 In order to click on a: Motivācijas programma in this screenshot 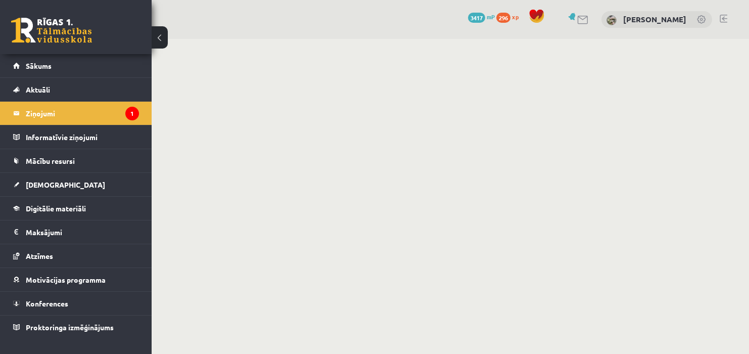, I will do `click(76, 280)`.